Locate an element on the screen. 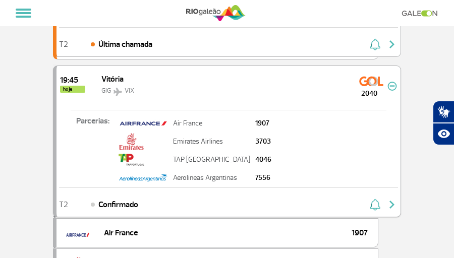  span: Vitória is located at coordinates (113, 79).